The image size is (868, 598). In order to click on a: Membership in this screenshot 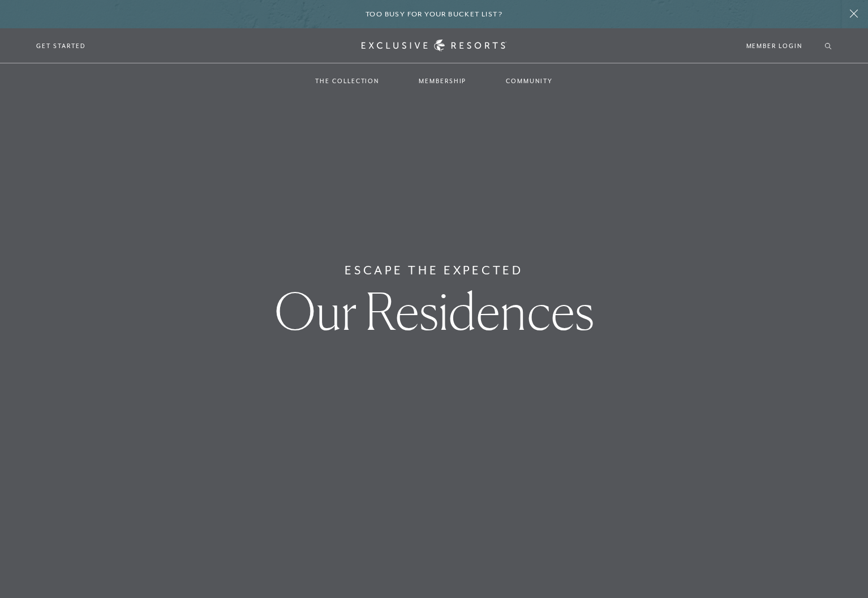, I will do `click(443, 80)`.